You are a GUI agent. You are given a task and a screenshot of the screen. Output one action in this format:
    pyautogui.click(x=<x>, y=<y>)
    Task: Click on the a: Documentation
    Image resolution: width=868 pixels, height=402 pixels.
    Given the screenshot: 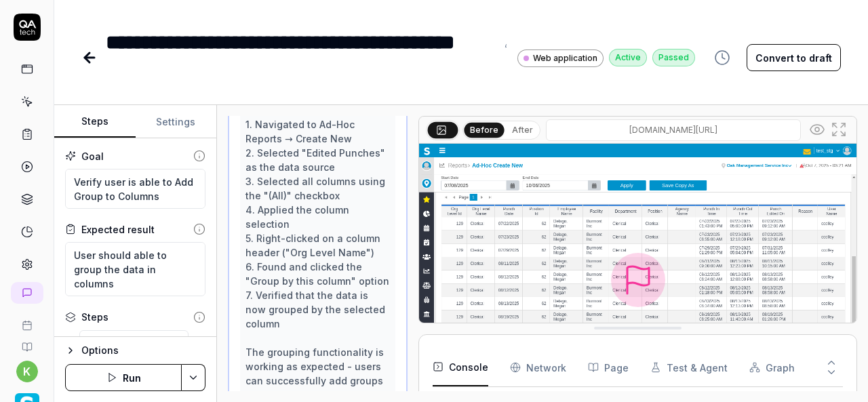 What is the action you would take?
    pyautogui.click(x=26, y=342)
    